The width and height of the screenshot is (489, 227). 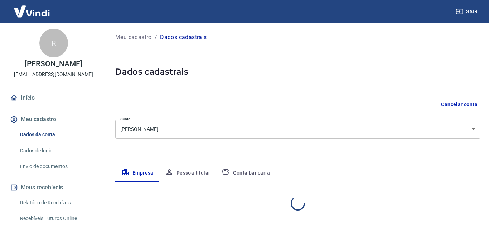 What do you see at coordinates (246, 173) in the screenshot?
I see `button: Conta bancária` at bounding box center [246, 173].